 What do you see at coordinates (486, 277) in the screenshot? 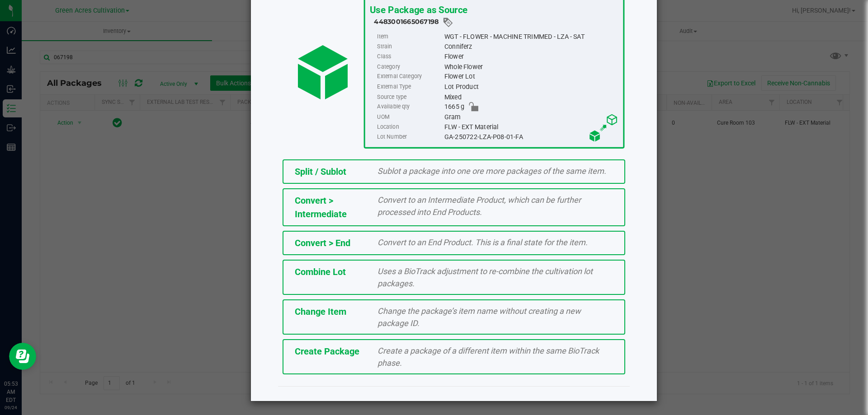
I see `span: Uses a BioTrack adjustment to re-combine the cultivation lot packages.` at bounding box center [486, 277].